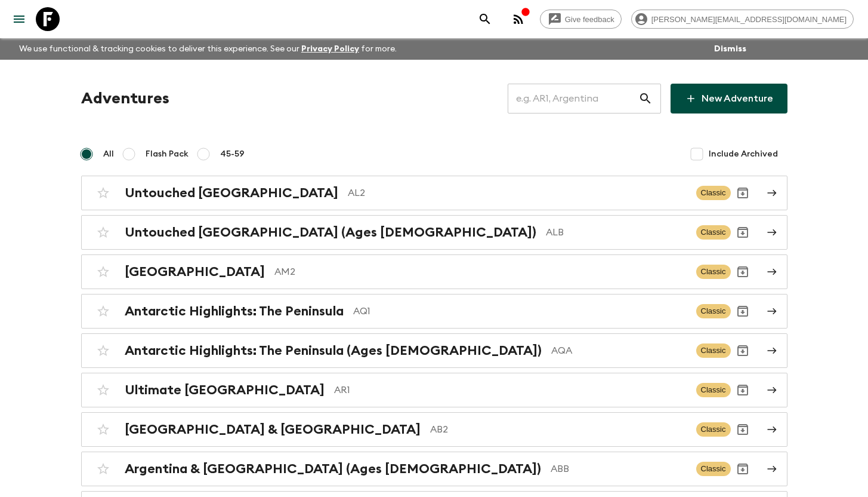 This screenshot has width=868, height=497. What do you see at coordinates (590, 19) in the screenshot?
I see `span: Give feedback` at bounding box center [590, 19].